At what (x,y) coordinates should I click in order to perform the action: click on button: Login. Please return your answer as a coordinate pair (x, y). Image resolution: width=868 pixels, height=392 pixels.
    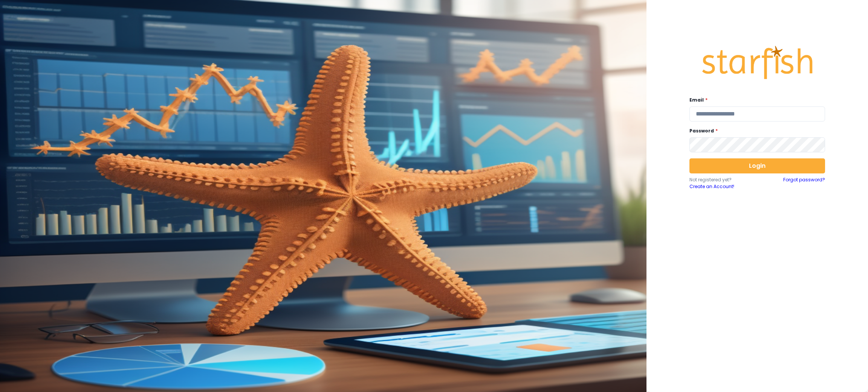
    Looking at the image, I should click on (757, 166).